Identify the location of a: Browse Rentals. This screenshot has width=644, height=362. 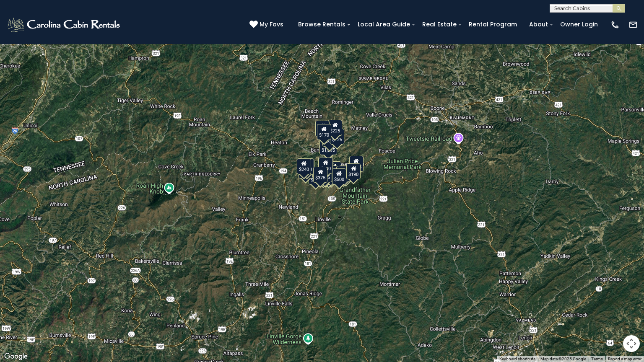
(322, 24).